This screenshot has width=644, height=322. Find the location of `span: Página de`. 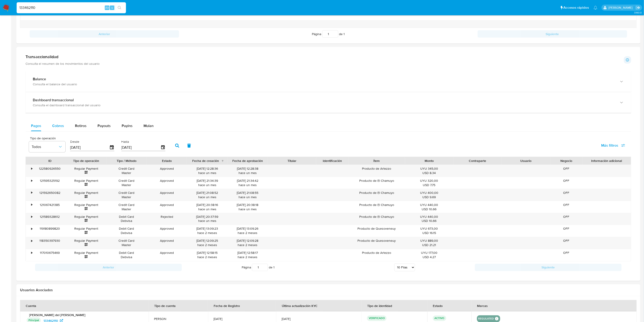

span: Página de is located at coordinates (329, 34).